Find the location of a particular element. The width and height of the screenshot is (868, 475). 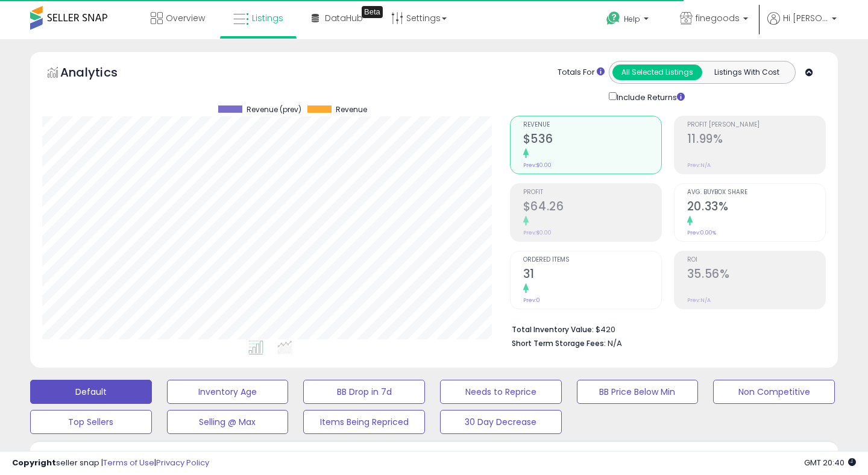

strong: Copyright is located at coordinates (34, 463).